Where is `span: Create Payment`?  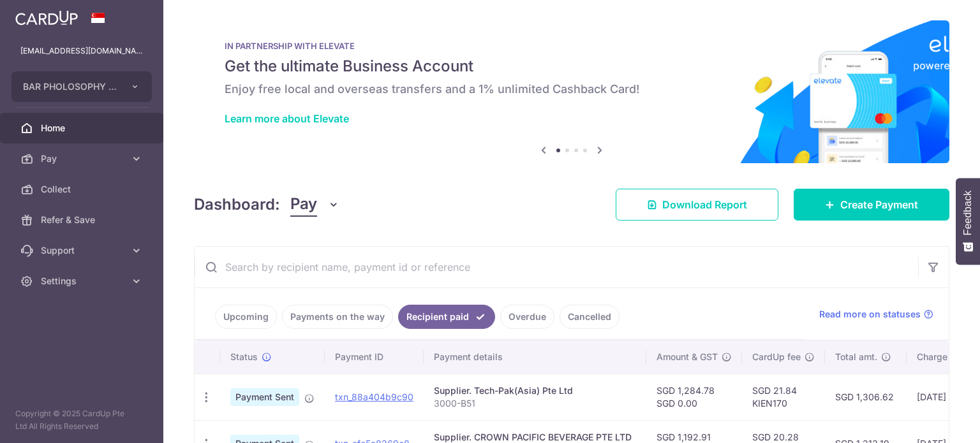
span: Create Payment is located at coordinates (879, 205).